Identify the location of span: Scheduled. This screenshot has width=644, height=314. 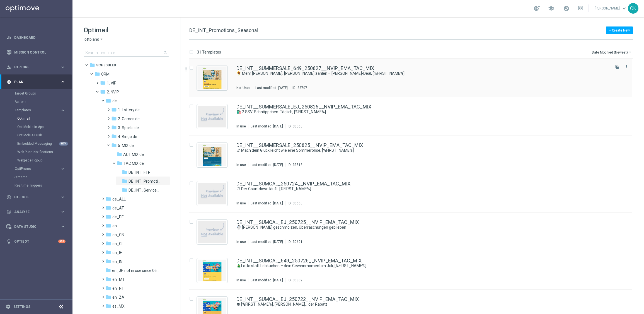
(106, 65).